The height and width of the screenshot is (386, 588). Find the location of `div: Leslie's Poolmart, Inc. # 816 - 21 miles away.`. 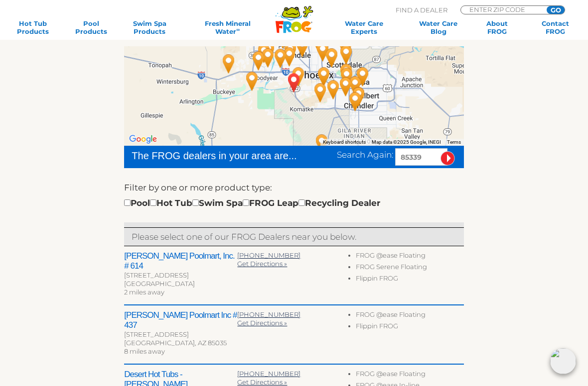

div: Leslie's Poolmart, Inc. # 816 - 21 miles away. is located at coordinates (322, 144).